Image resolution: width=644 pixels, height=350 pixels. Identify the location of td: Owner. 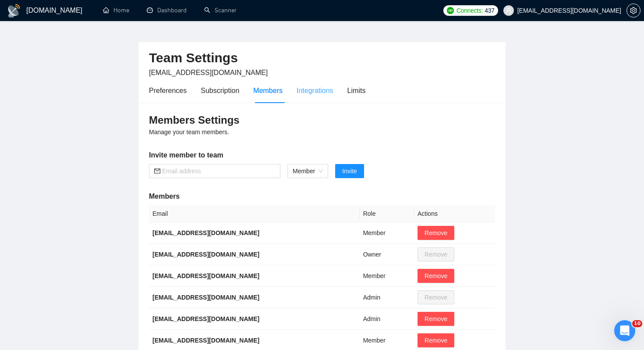
(387, 255).